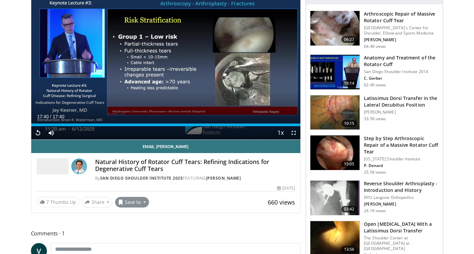  Describe the element at coordinates (141, 178) in the screenshot. I see `a: San Diego Shoulder Institute 2025` at that location.